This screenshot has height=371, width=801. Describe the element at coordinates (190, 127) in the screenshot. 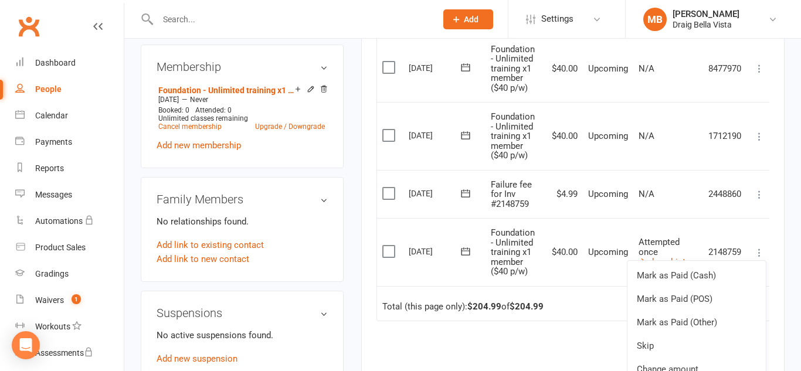

I see `a: Cancel membership` at that location.